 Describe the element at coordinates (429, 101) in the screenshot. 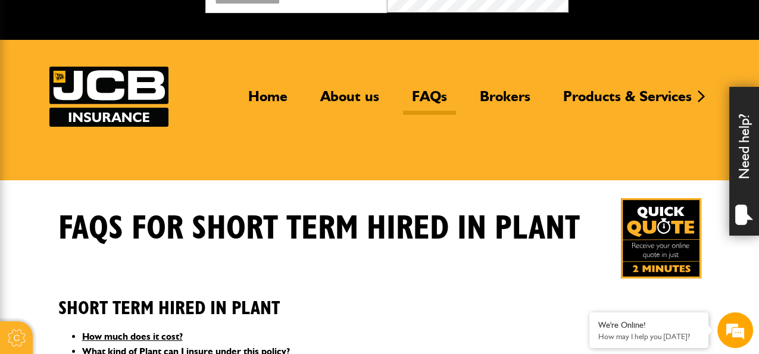

I see `a: FAQs` at that location.